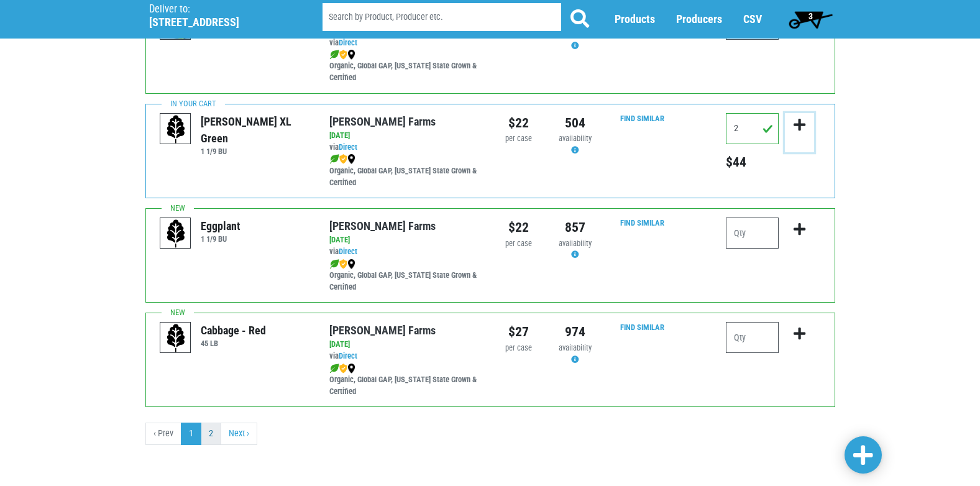  I want to click on a: 2, so click(211, 434).